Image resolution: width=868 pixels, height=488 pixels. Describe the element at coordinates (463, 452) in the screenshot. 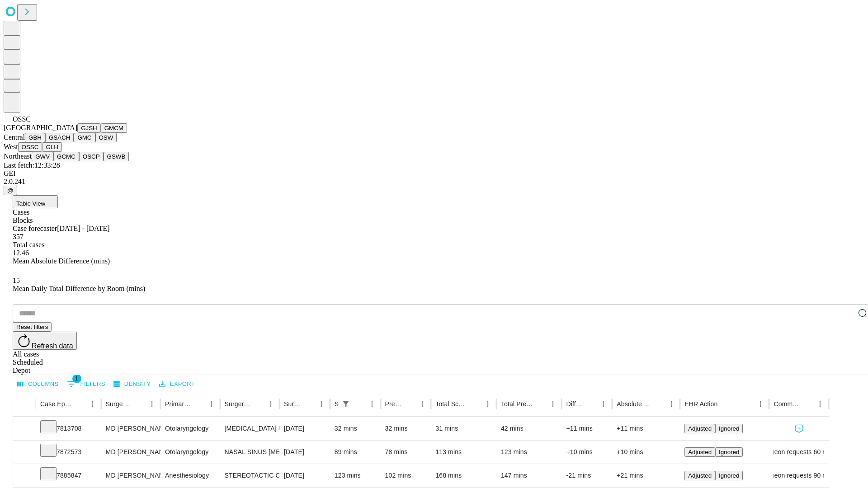

I see `div: 113 mins` at that location.